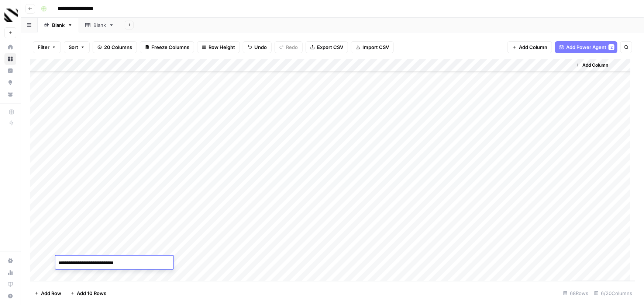 Image resolution: width=644 pixels, height=305 pixels. I want to click on button: Help + Support, so click(10, 296).